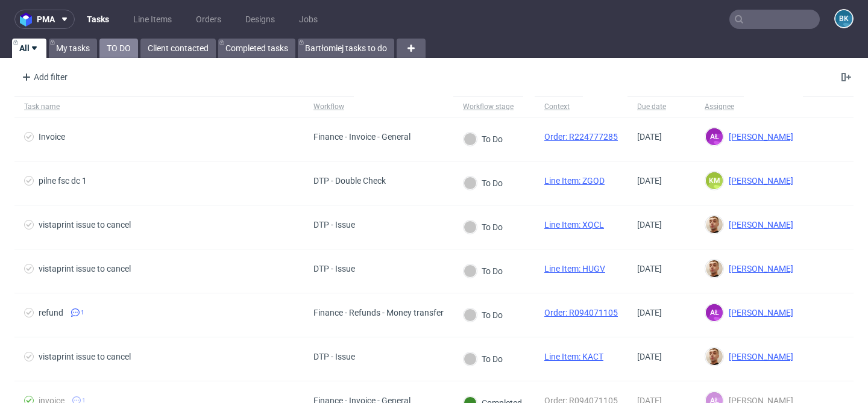 This screenshot has width=868, height=403. What do you see at coordinates (73, 48) in the screenshot?
I see `a: My tasks` at bounding box center [73, 48].